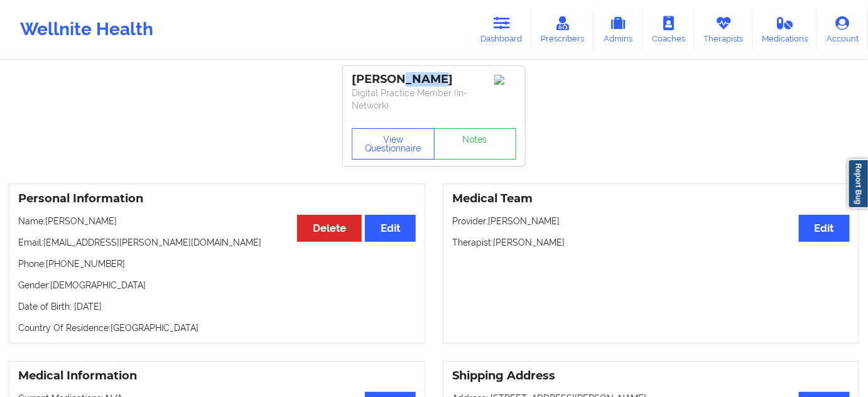  I want to click on h3: Shipping Address, so click(651, 375).